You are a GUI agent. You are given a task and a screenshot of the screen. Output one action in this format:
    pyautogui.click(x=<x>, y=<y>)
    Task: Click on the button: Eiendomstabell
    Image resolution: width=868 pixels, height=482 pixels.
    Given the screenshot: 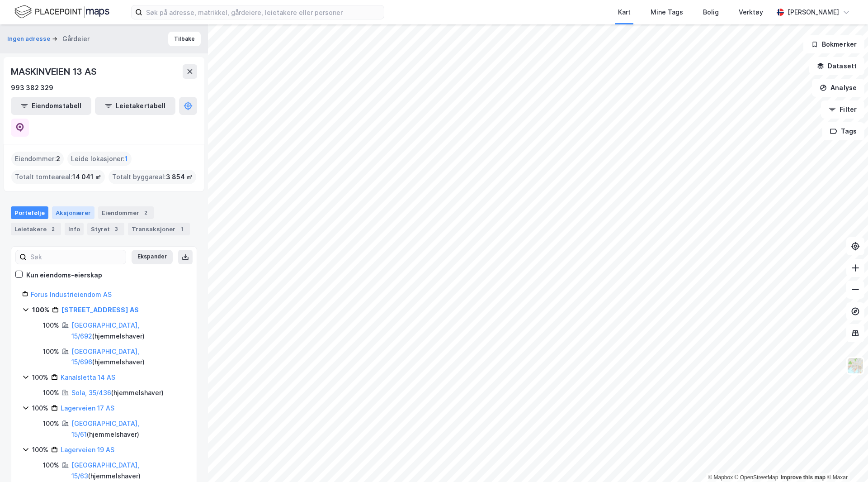 What is the action you would take?
    pyautogui.click(x=51, y=106)
    